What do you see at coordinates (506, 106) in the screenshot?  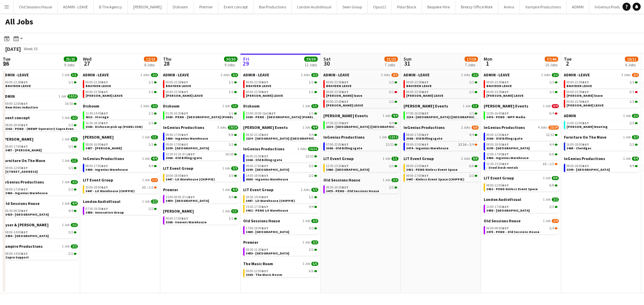 I see `span: Helen Smith Events` at bounding box center [506, 106].